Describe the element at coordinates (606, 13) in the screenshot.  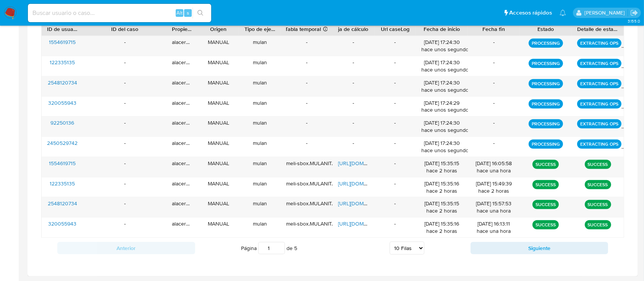
I see `p: alan.cervantesmartinez@mercadolibre.com.mx` at that location.